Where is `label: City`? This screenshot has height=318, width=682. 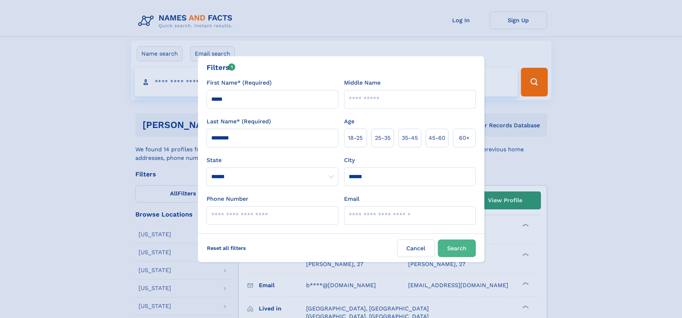
label: City is located at coordinates (350, 160).